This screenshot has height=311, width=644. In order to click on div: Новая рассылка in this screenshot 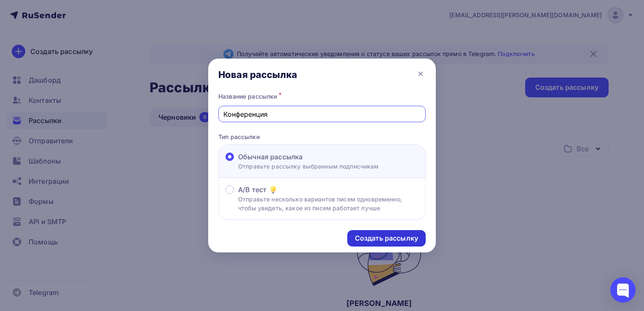, I will do `click(258, 75)`.